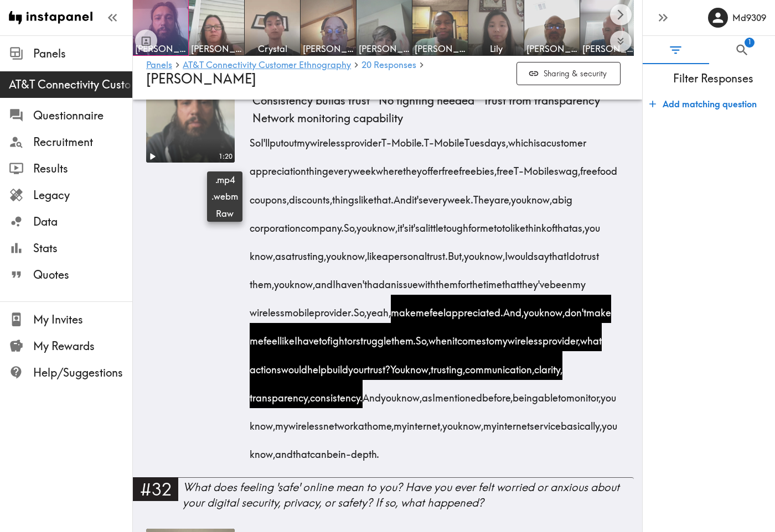  What do you see at coordinates (472, 337) in the screenshot?
I see `span: comes` at bounding box center [472, 337].